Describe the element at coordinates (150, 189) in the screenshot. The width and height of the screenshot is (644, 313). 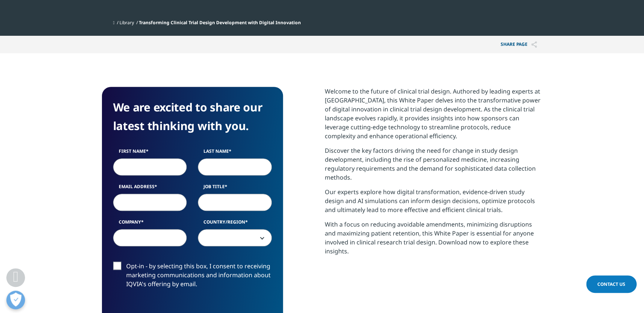
I see `label: Email Address` at that location.